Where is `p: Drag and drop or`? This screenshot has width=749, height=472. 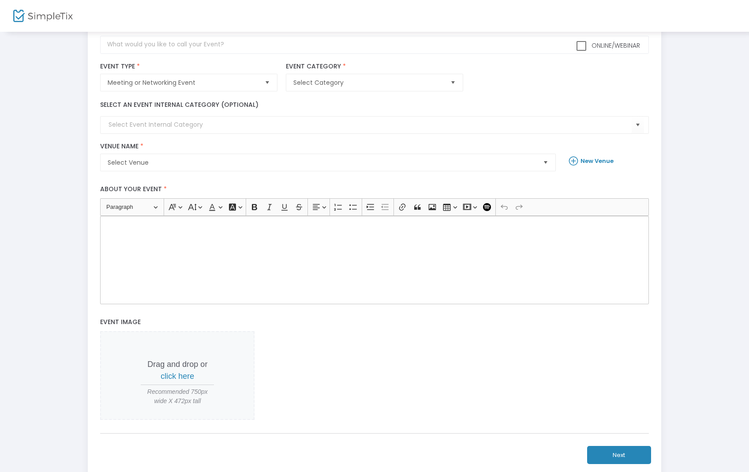 p: Drag and drop or is located at coordinates (177, 370).